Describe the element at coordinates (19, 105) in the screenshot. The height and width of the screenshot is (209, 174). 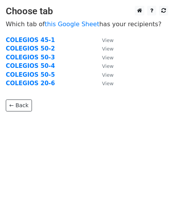
I see `a: ← Back` at that location.